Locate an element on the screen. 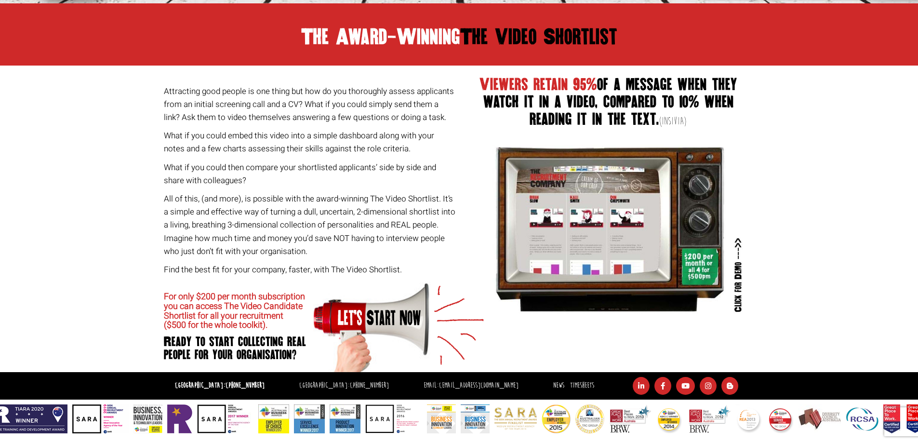  p: Find the best fit for your company, faster, with The Video Shortlist. is located at coordinates (309, 269).